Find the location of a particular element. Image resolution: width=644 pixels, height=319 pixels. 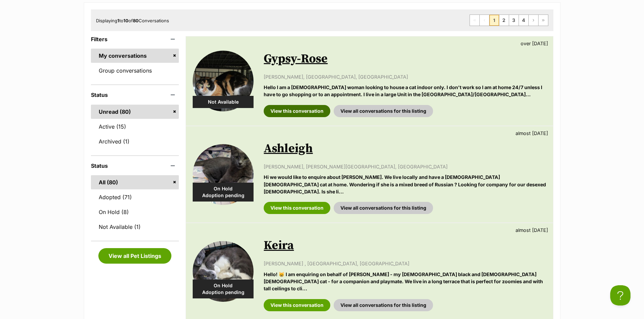

nav: Pagination is located at coordinates (509, 20).